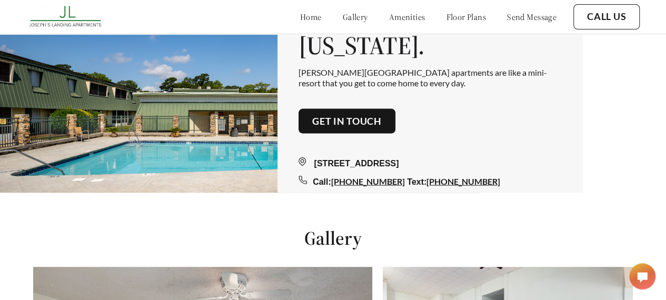 Image resolution: width=666 pixels, height=300 pixels. I want to click on a: Get in touch, so click(347, 121).